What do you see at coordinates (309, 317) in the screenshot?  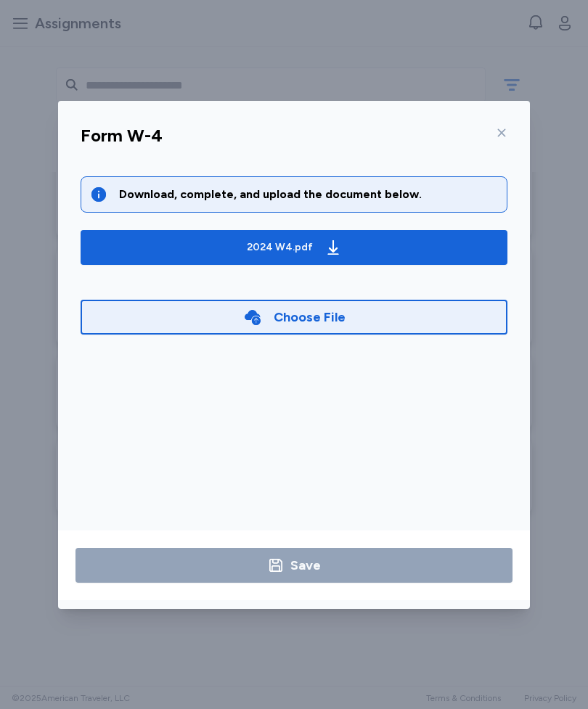 I see `div: Choose File` at bounding box center [309, 317].